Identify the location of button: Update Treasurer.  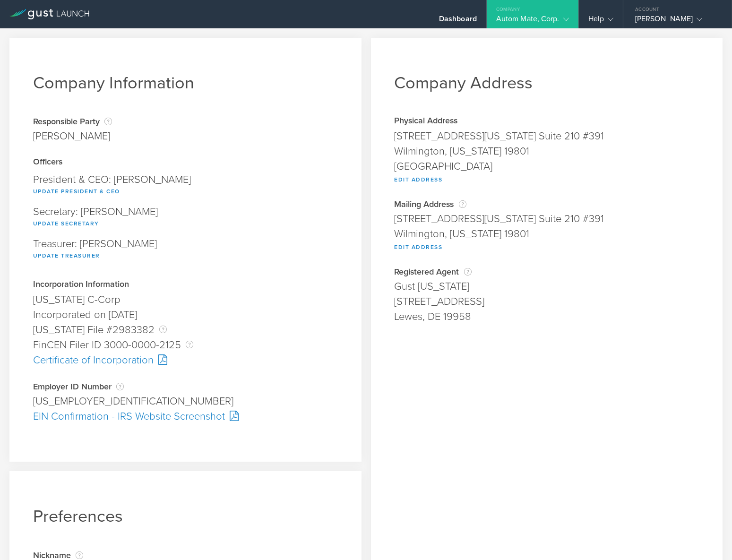
(66, 255).